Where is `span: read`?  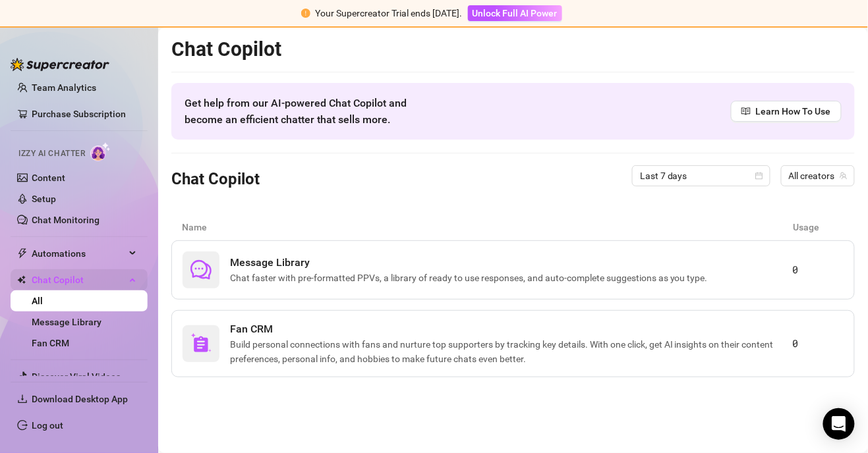 span: read is located at coordinates (746, 112).